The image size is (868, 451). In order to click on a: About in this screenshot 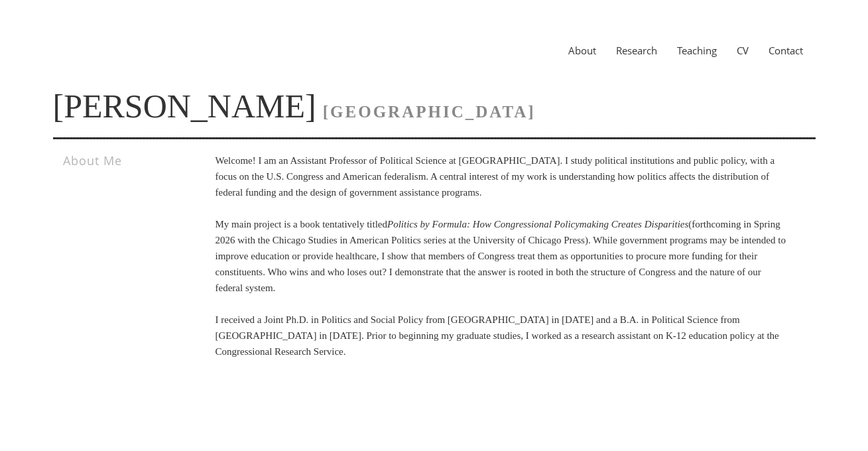, I will do `click(583, 50)`.